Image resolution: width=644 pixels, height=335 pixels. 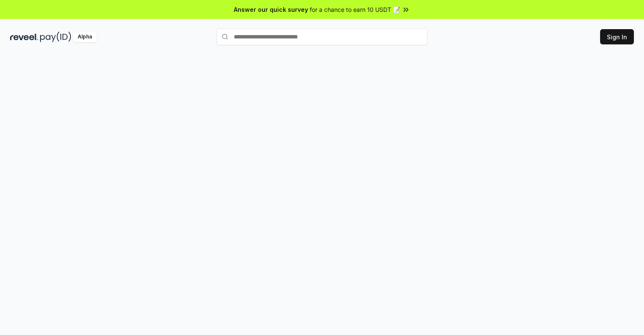 What do you see at coordinates (56, 37) in the screenshot?
I see `img: pay_id` at bounding box center [56, 37].